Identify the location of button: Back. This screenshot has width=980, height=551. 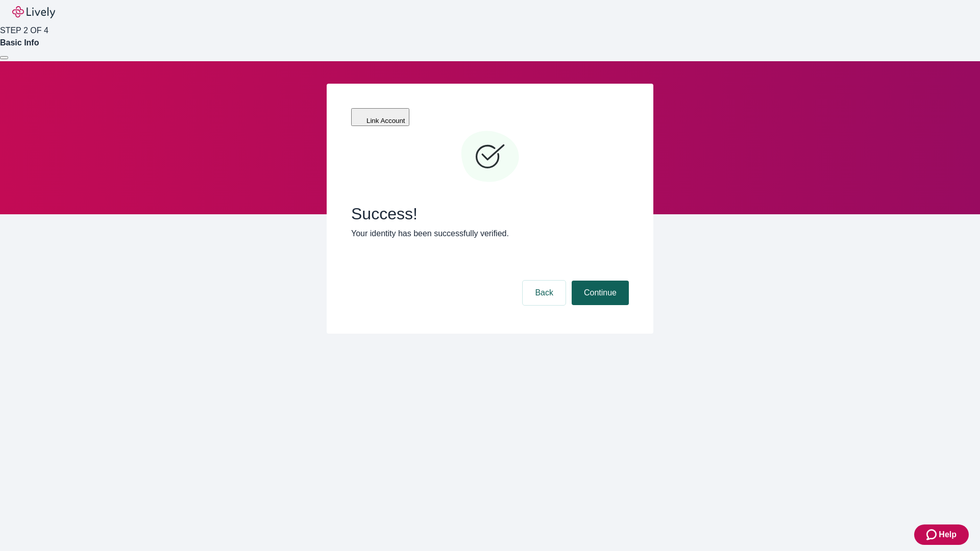
(545, 293).